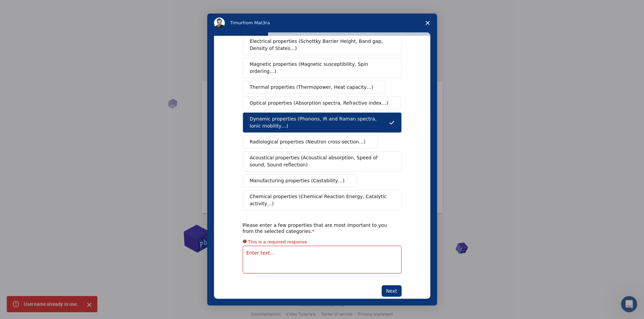 The image size is (644, 319). I want to click on div: This is a required response, so click(278, 242).